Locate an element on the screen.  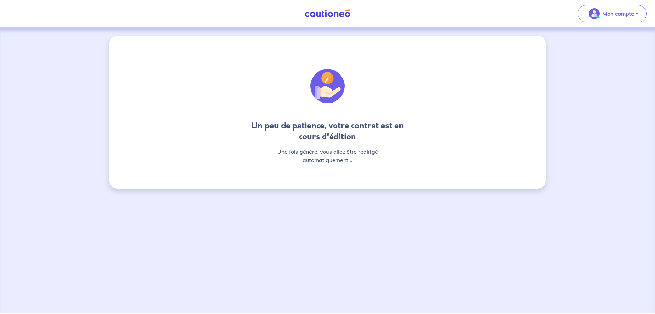
h4: Un peu de patience, votre contrat est en cours d'édition is located at coordinates (328, 131).